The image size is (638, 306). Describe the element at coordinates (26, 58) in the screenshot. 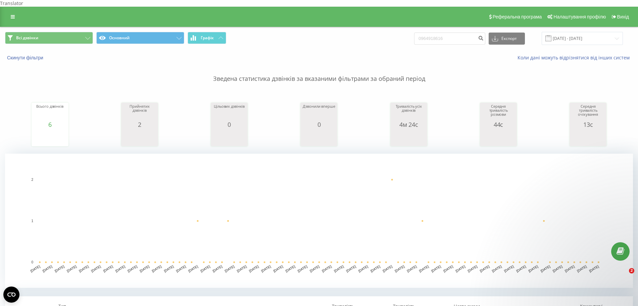

I see `button: Скинути фільтри` at that location.